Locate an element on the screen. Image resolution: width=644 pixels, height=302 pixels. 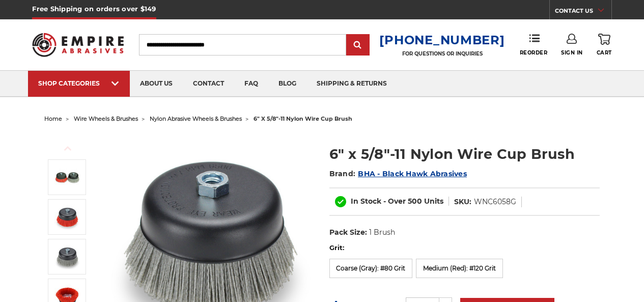
a: home is located at coordinates (53, 119).